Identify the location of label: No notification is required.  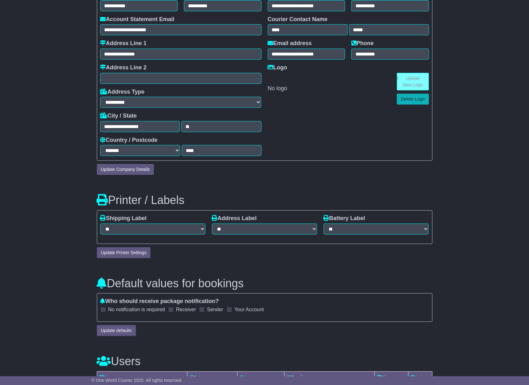
(137, 310).